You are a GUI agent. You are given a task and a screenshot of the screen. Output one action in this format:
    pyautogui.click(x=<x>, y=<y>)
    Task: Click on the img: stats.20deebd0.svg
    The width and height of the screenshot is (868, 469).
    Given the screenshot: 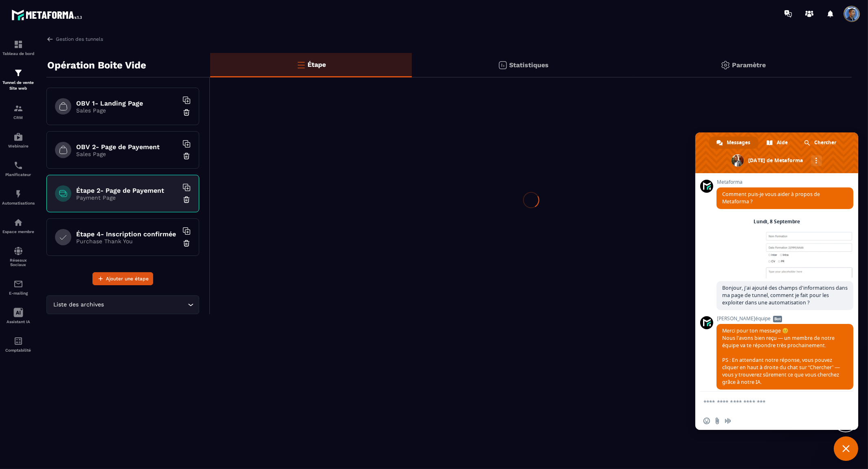 What is the action you would take?
    pyautogui.click(x=502, y=65)
    